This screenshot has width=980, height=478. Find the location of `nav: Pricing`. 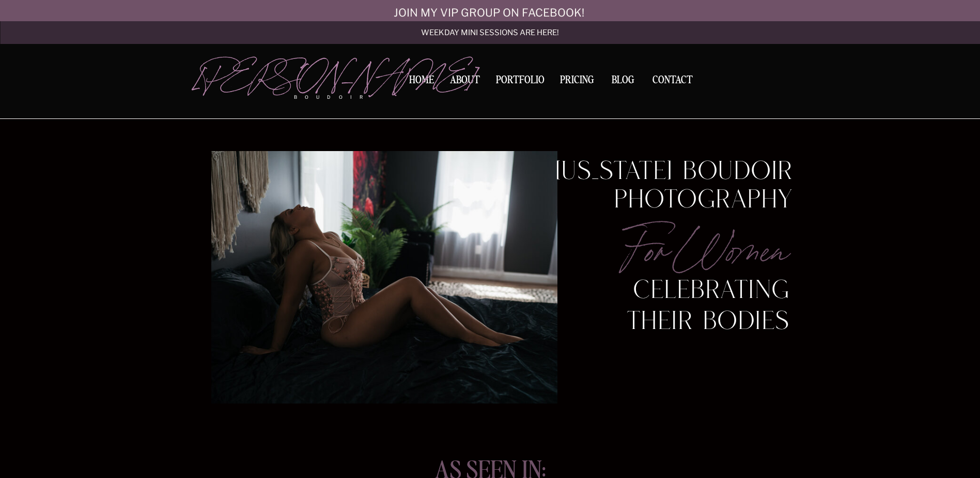

nav: Pricing is located at coordinates (577, 82).